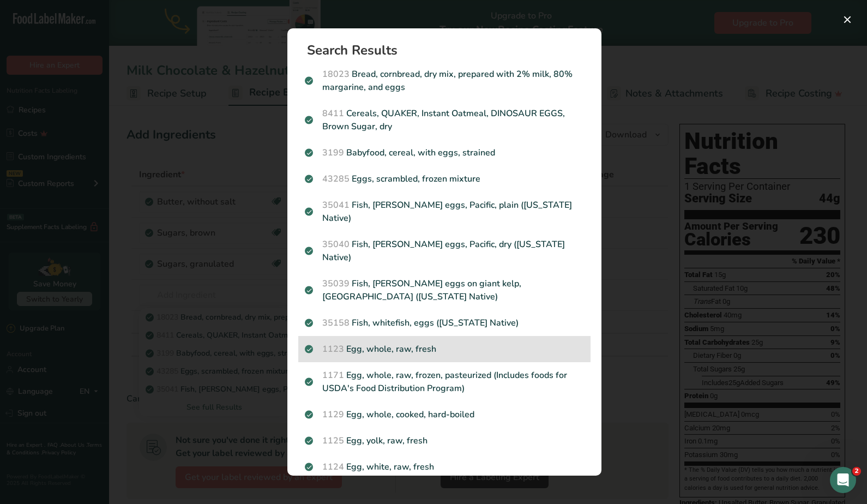 The height and width of the screenshot is (504, 867). I want to click on span: 1129, so click(333, 415).